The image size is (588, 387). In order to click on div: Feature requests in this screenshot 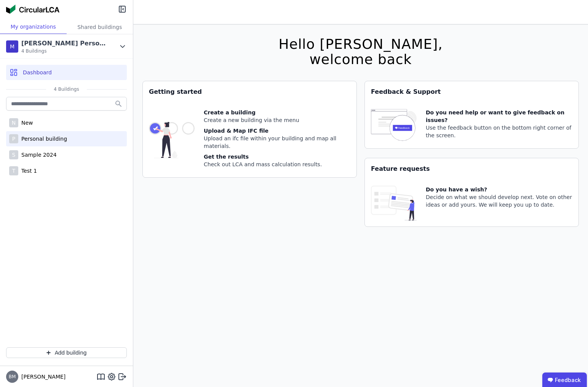, I will do `click(472, 169)`.